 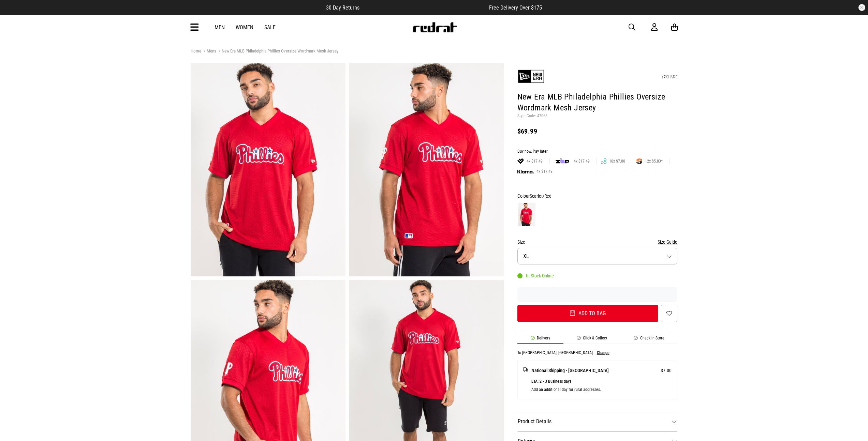 What do you see at coordinates (531, 76) in the screenshot?
I see `img: New Era` at bounding box center [531, 76].